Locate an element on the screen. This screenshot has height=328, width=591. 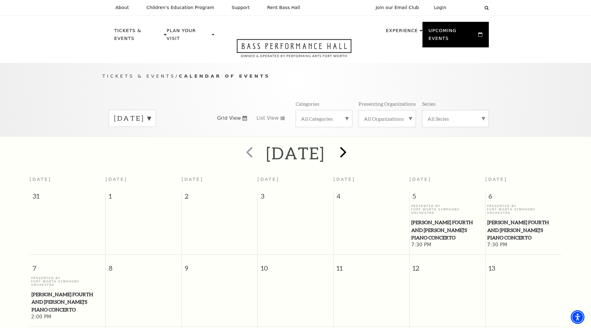
span: Grid View is located at coordinates (229, 118).